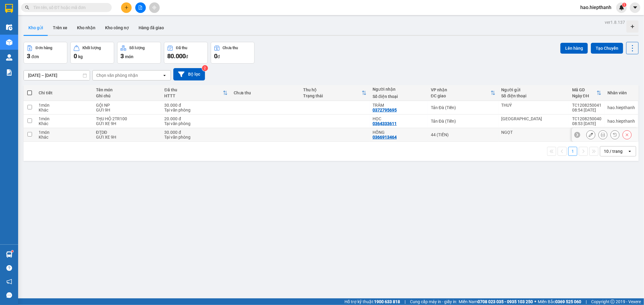 The width and height of the screenshot is (644, 305). I want to click on button: Tạo Chuyến, so click(607, 48).